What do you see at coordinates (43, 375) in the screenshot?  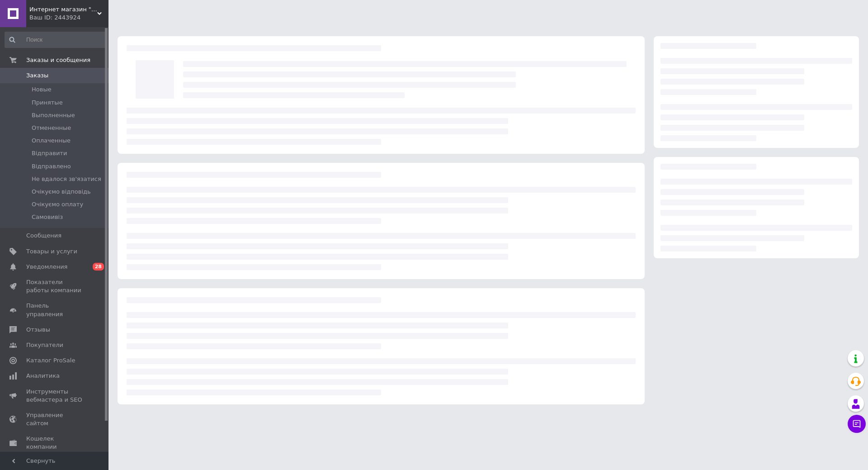 I see `span: Аналитика` at bounding box center [43, 375].